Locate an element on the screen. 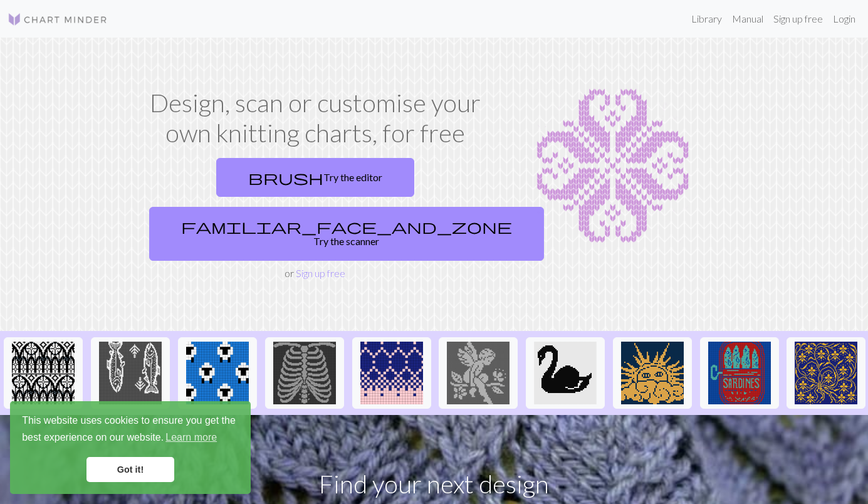  a: Library is located at coordinates (706, 19).